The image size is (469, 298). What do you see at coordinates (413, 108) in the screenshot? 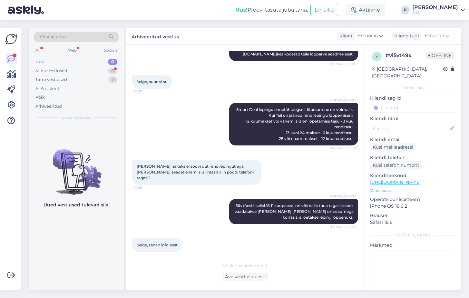
I see `input: Lisa tag` at bounding box center [413, 108].